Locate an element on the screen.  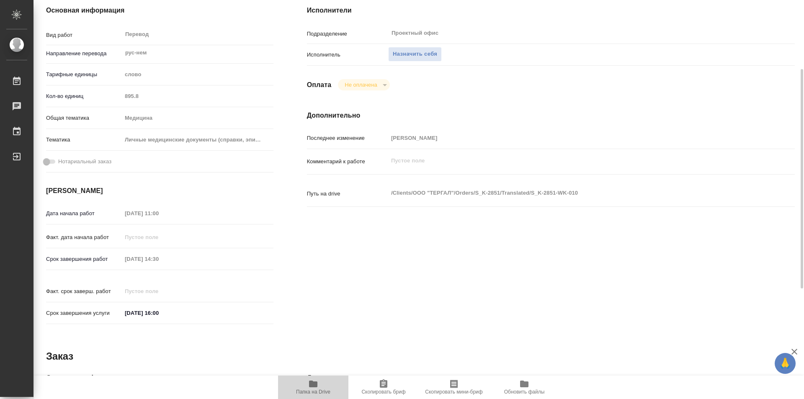
span: Назначить себя is located at coordinates (415, 54).